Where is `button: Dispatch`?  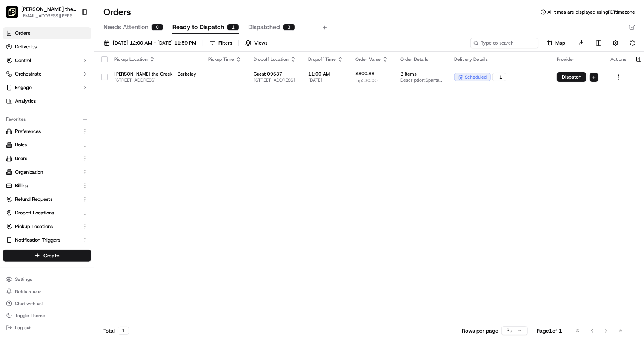
button: Dispatch is located at coordinates (572, 77).